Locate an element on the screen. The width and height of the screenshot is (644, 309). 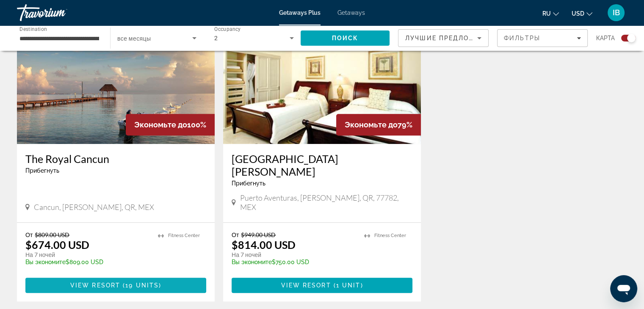
mat-select: Sort by is located at coordinates (443, 38).